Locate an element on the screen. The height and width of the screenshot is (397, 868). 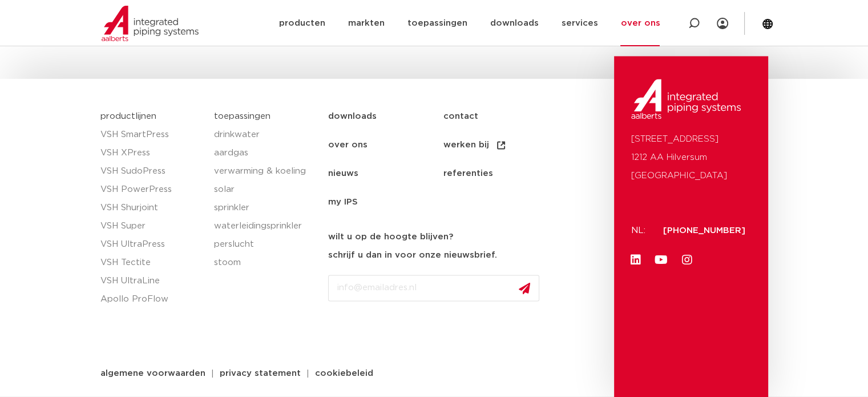
span: algemene voorwaarden is located at coordinates (153, 372).